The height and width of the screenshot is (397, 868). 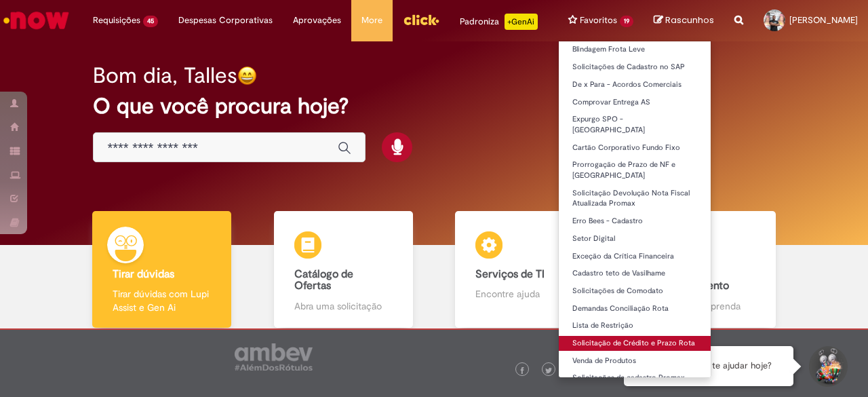 What do you see at coordinates (635, 239) in the screenshot?
I see `a: Setor Digital` at bounding box center [635, 239].